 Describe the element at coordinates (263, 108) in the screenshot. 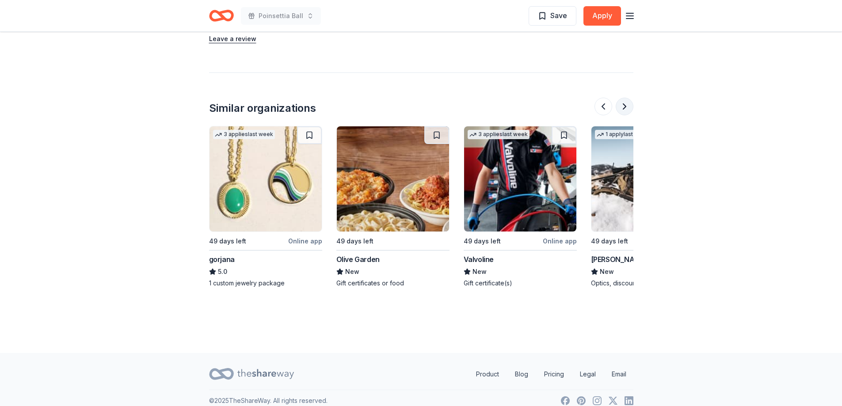

I see `div: Similar organizations` at that location.